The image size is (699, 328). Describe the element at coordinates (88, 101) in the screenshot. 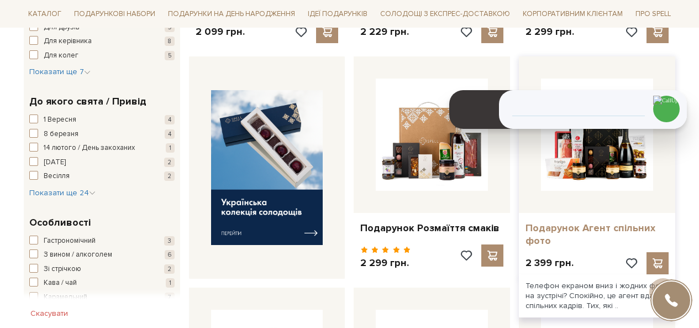

I see `span: До якого свята / Привід` at that location.